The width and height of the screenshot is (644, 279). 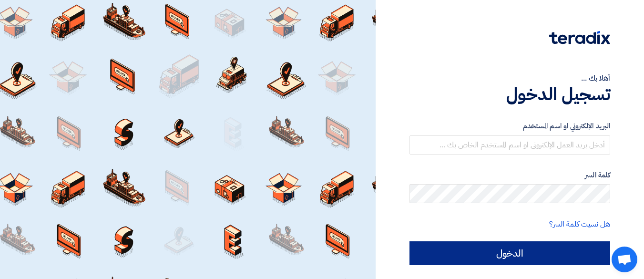 I want to click on a: دردشة مفتوحة, so click(x=625, y=260).